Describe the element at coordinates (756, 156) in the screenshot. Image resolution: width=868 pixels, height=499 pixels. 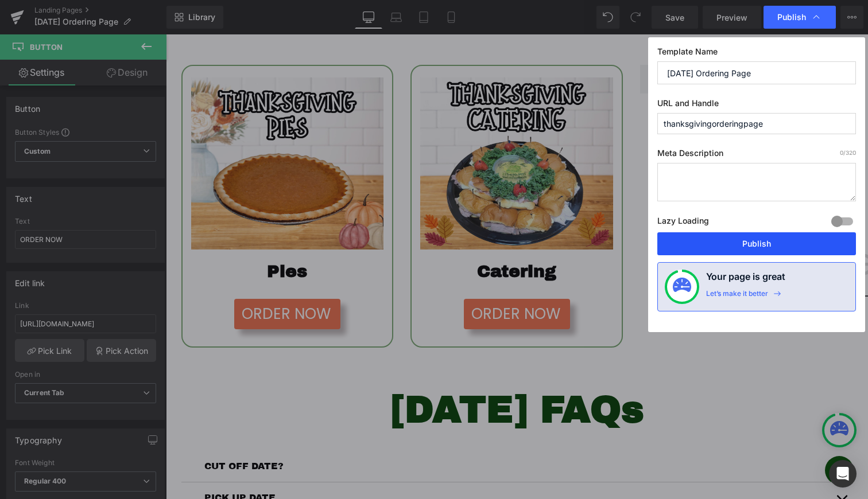
I see `label: Meta Description` at that location.